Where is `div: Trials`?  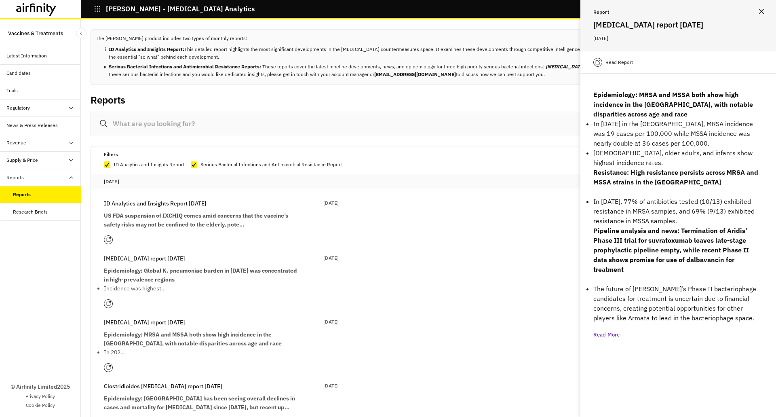 div: Trials is located at coordinates (12, 90).